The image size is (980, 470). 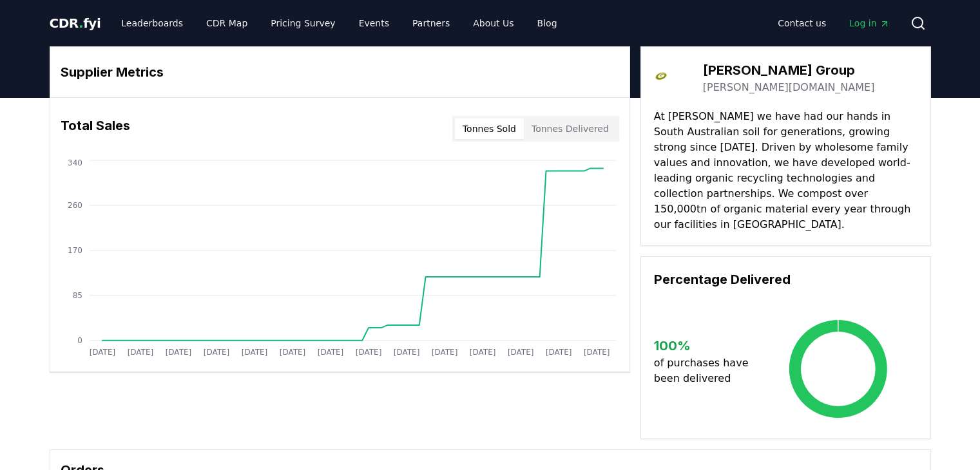 What do you see at coordinates (706, 346) in the screenshot?
I see `h3: 100 %` at bounding box center [706, 346].